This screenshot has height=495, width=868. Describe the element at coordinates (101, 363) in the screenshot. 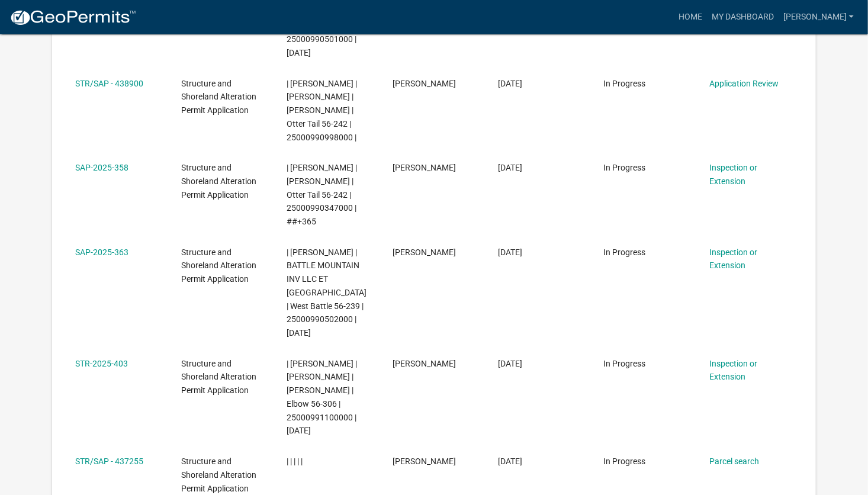

I see `a: STR-2025-403` at that location.